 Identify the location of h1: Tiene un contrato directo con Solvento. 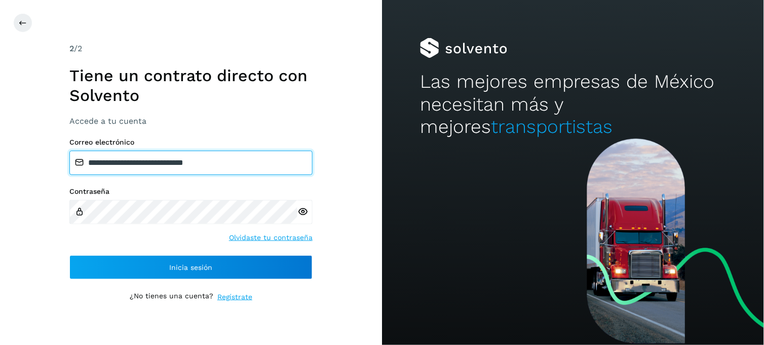
(191, 85).